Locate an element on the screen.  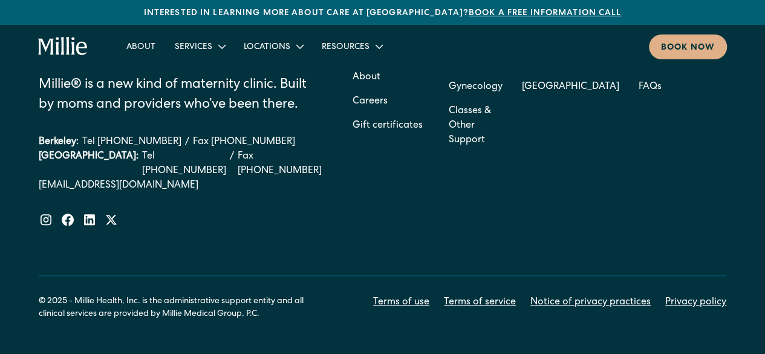
a: Book a free information call is located at coordinates (545, 13).